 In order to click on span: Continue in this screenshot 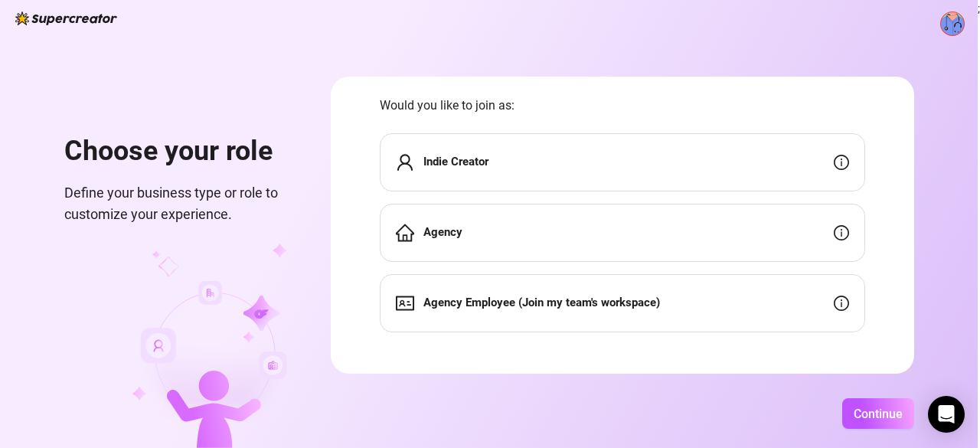, I will do `click(878, 414)`.